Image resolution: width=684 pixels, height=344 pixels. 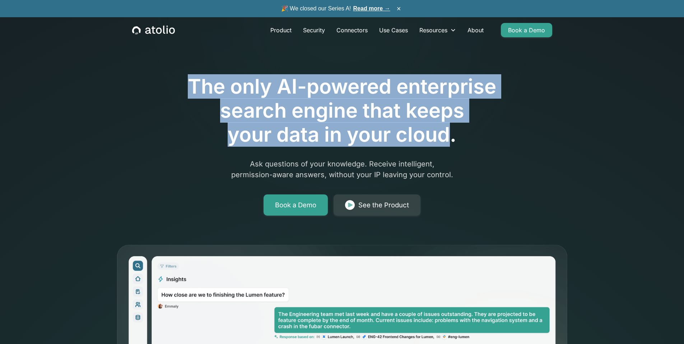 I want to click on div: 聊天小工具, so click(x=666, y=327).